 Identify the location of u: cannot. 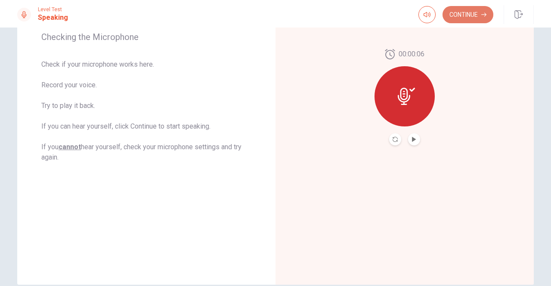
(70, 147).